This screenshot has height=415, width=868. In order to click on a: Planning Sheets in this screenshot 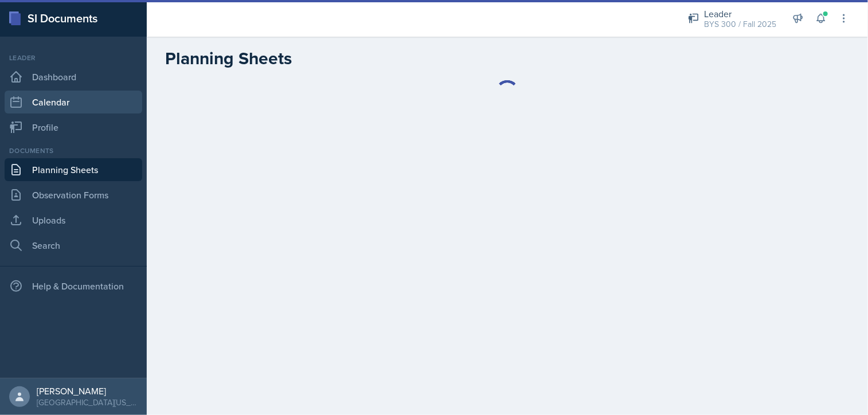, I will do `click(73, 170)`.